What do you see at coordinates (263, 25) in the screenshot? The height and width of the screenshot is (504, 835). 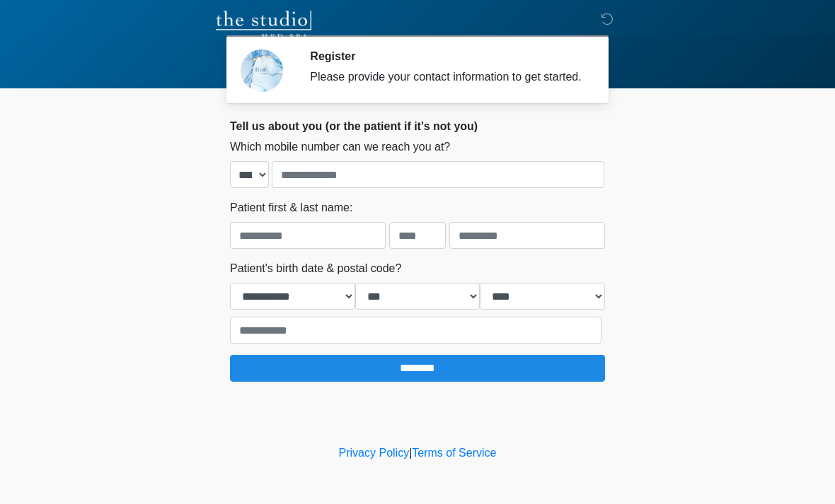 I see `img: The Studio Med Spa Logo` at bounding box center [263, 25].